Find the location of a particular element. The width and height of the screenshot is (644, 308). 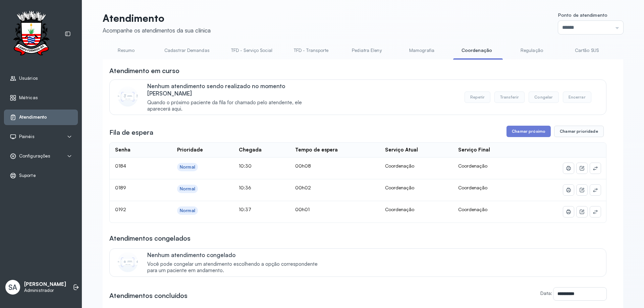

img: Logotipo do estabelecimento is located at coordinates (31, 34).